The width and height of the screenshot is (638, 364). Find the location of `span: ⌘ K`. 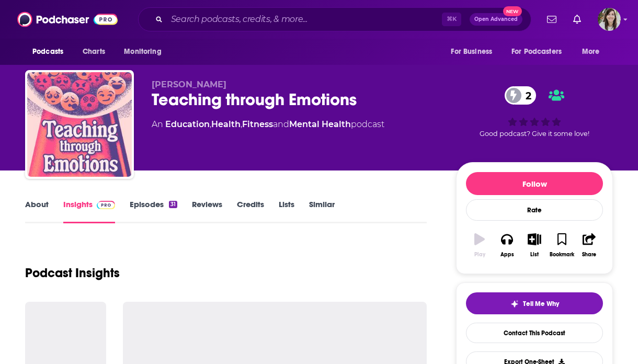

span: ⌘ K is located at coordinates (452, 20).